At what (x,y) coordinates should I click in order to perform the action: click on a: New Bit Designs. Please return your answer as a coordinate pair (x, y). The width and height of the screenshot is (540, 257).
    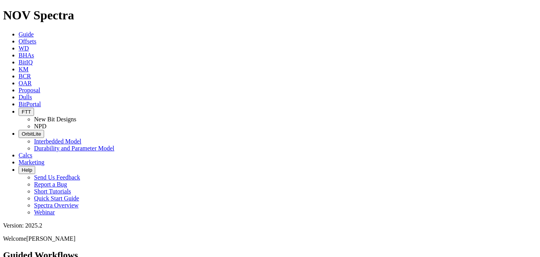
    Looking at the image, I should click on (55, 119).